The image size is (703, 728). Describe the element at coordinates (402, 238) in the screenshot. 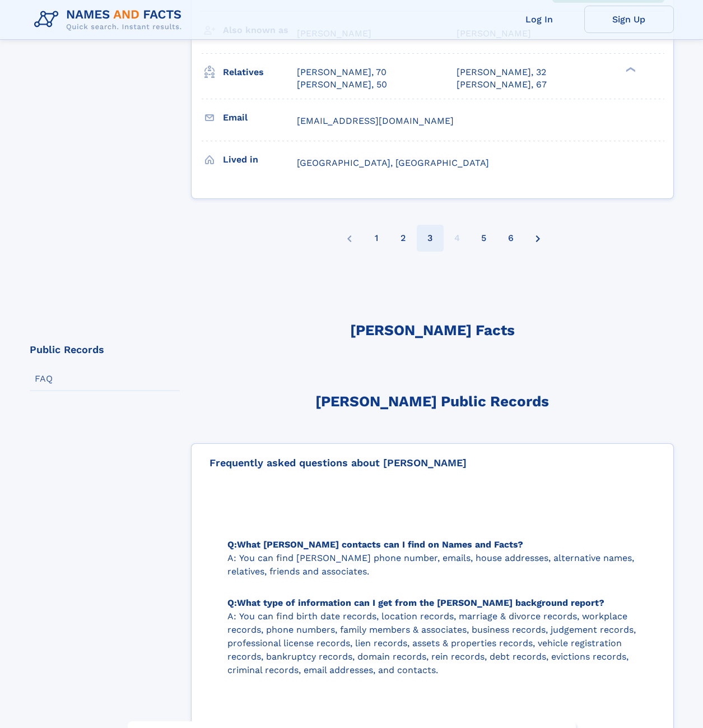

I see `a: 2` at that location.